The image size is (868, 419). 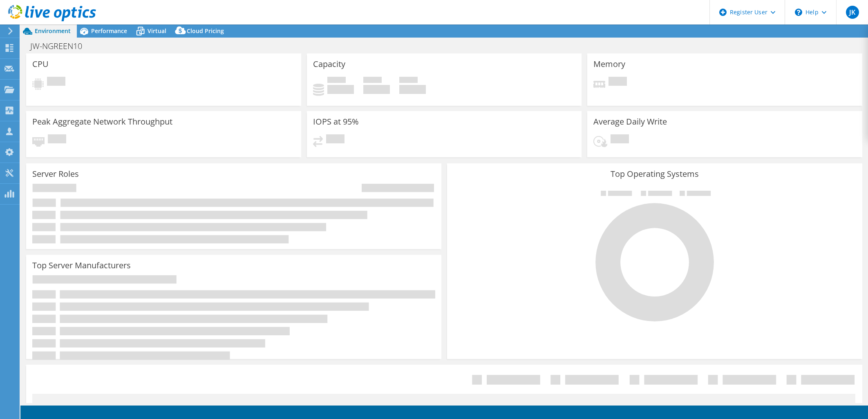 What do you see at coordinates (53, 31) in the screenshot?
I see `span: Environment` at bounding box center [53, 31].